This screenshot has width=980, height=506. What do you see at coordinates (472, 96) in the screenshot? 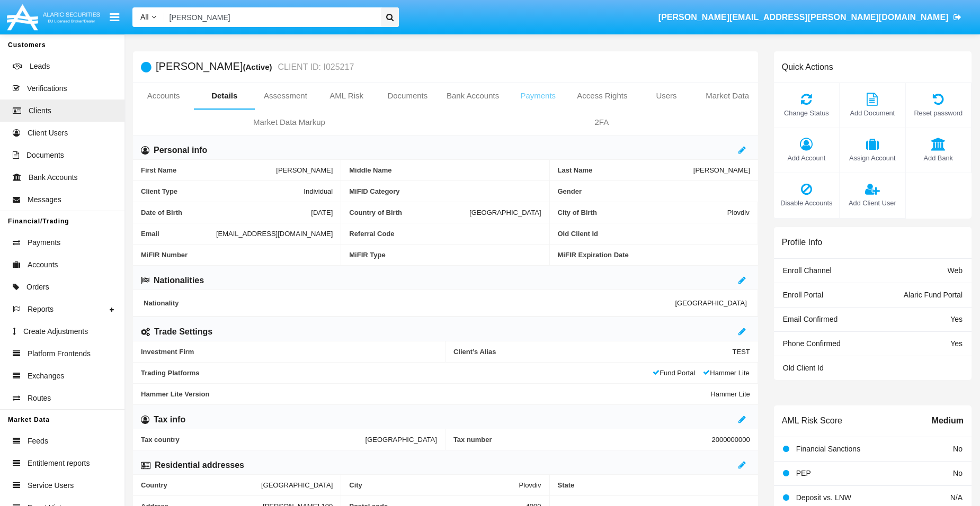
I see `a: Bank Accounts` at bounding box center [472, 96].